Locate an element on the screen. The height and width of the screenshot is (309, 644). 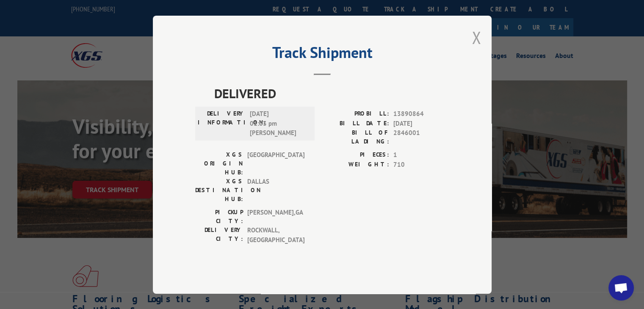
label: DELIVERY CITY: is located at coordinates (219, 235).